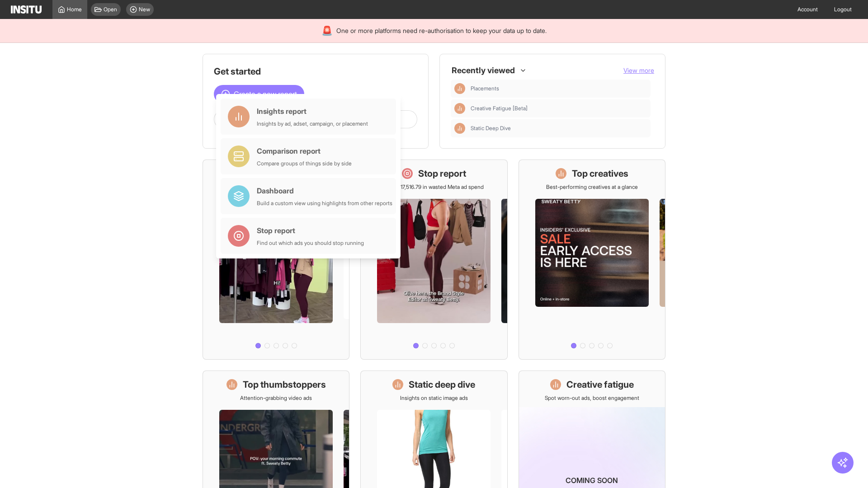 Image resolution: width=868 pixels, height=488 pixels. What do you see at coordinates (639, 70) in the screenshot?
I see `span: View more` at bounding box center [639, 70].